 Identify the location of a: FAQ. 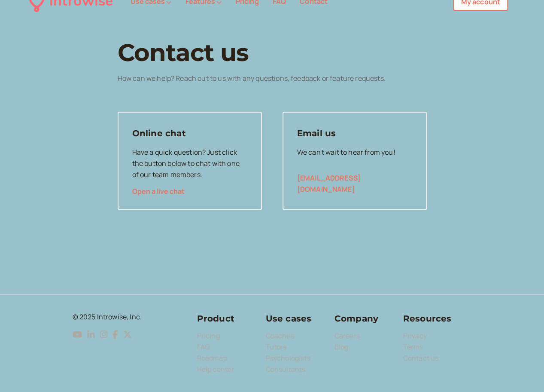
(203, 347).